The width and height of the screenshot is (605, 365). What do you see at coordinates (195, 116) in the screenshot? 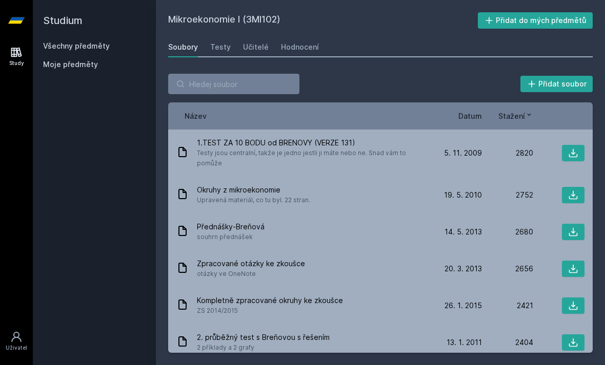
I see `button: Název` at bounding box center [195, 116].